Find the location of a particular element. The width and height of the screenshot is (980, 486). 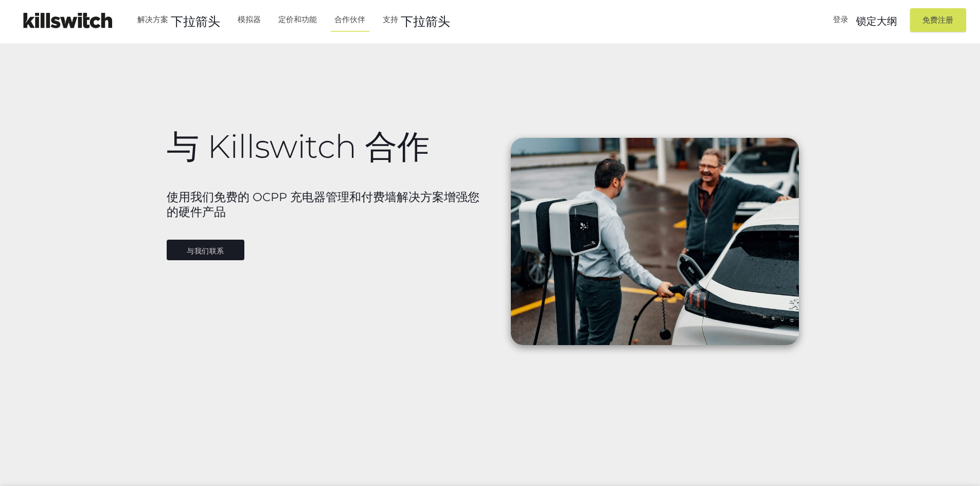

font: 模拟器 is located at coordinates (249, 19).